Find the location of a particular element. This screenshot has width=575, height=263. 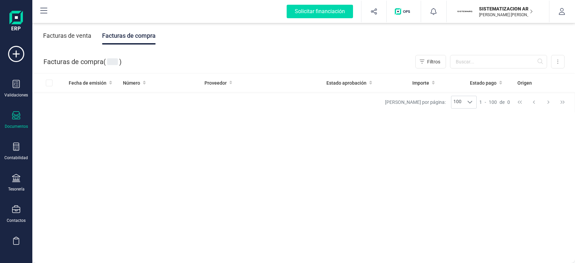

input: Buscar... is located at coordinates (498, 62).